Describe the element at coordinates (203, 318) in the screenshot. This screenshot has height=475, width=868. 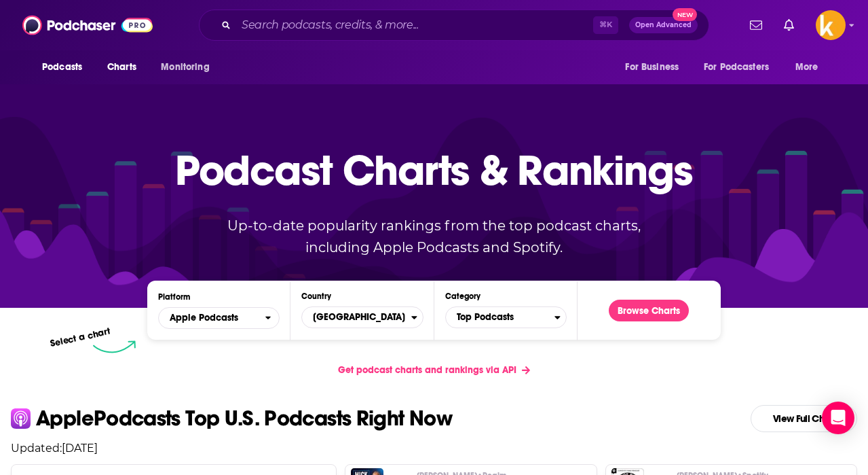
I see `span: Apple Podcasts` at that location.